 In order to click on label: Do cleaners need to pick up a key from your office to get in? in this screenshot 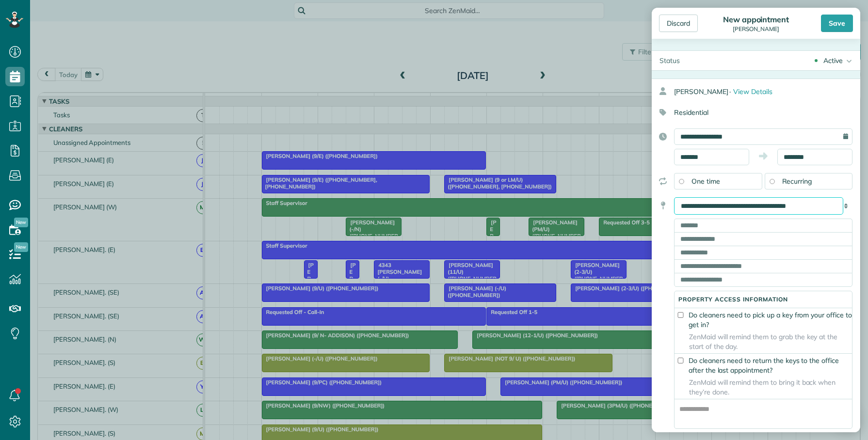, I will do `click(763, 320)`.